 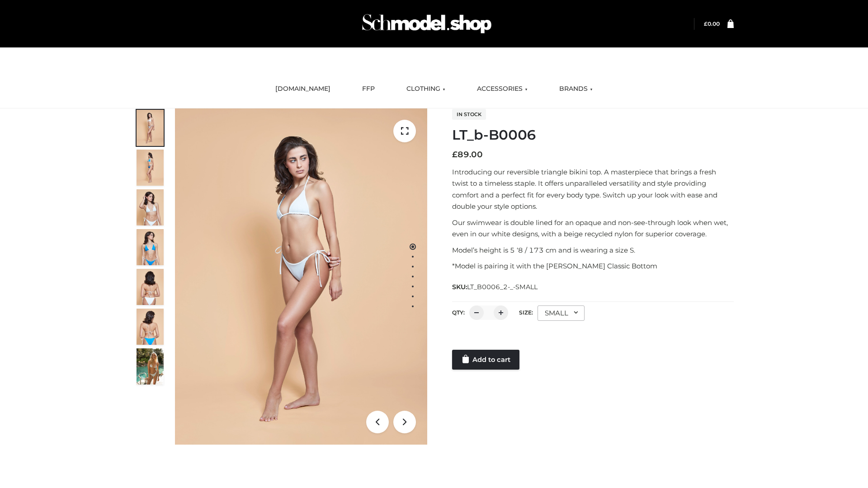 What do you see at coordinates (495, 287) in the screenshot?
I see `span: SKU:` at bounding box center [495, 287].